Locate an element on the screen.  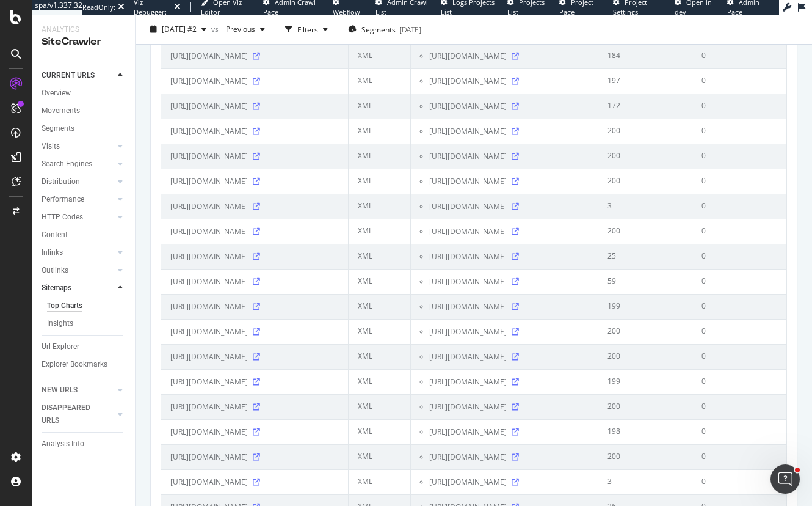
div: HTTP Codes is located at coordinates (62, 217).